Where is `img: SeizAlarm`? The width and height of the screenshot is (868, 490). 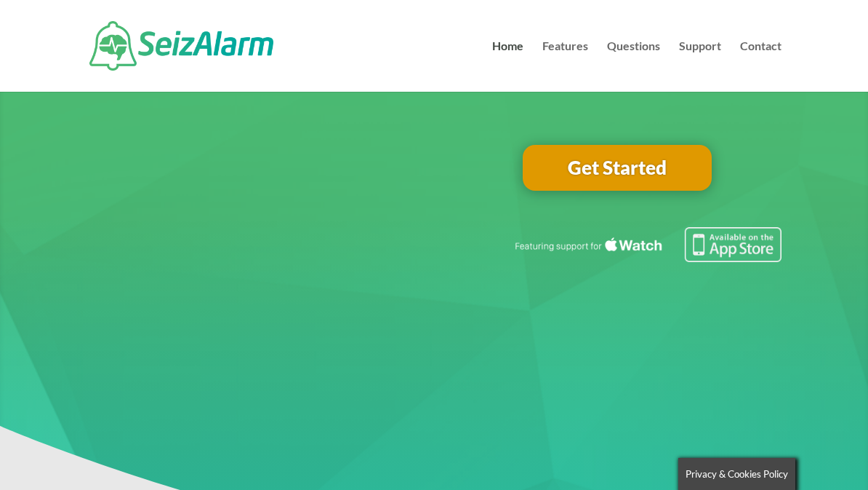
img: SeizAlarm is located at coordinates (181, 46).